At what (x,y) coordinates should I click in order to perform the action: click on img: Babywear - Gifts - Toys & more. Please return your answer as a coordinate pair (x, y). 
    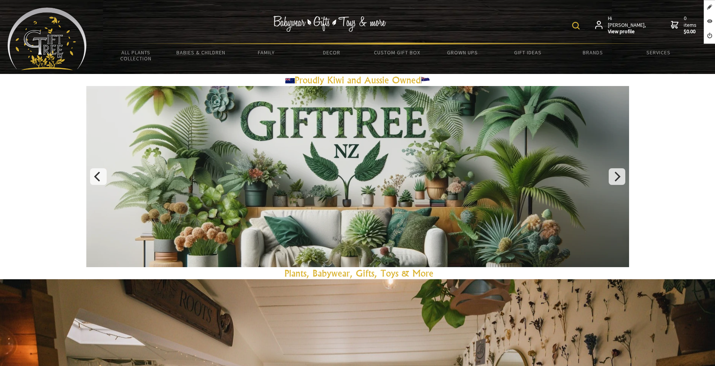
    Looking at the image, I should click on (329, 24).